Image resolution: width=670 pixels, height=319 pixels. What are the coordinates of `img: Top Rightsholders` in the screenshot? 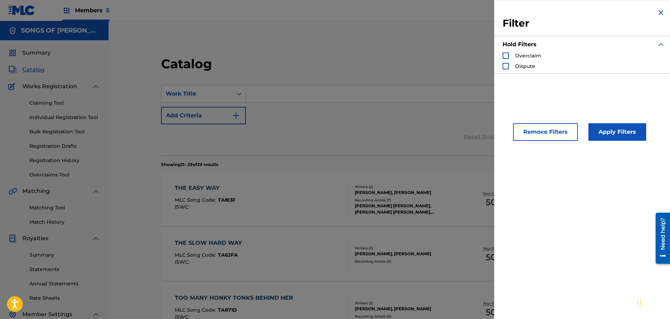 It's located at (67, 11).